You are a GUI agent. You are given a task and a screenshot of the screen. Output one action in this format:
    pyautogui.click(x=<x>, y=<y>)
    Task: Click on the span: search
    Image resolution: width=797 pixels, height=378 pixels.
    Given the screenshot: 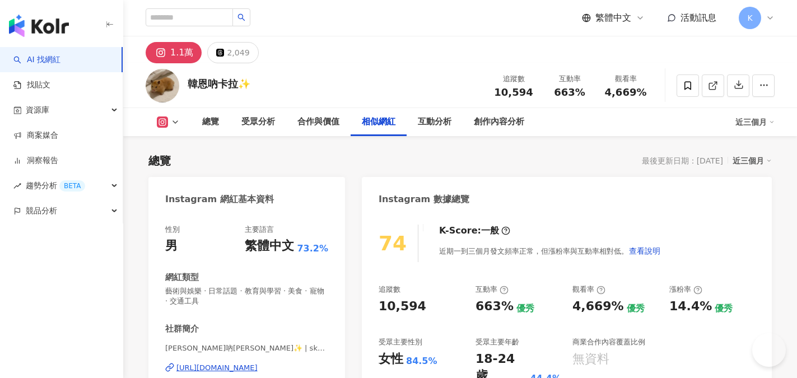 What is the action you would take?
    pyautogui.click(x=241, y=17)
    